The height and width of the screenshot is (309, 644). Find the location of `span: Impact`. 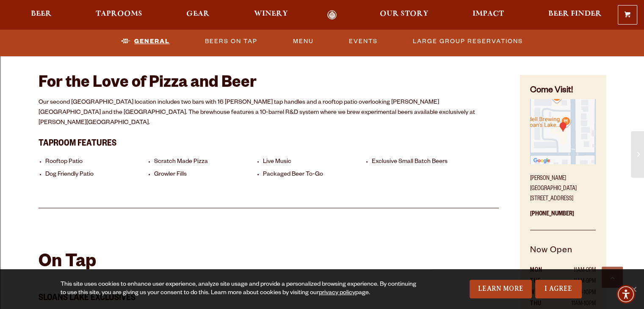

span: Impact is located at coordinates (488, 14).